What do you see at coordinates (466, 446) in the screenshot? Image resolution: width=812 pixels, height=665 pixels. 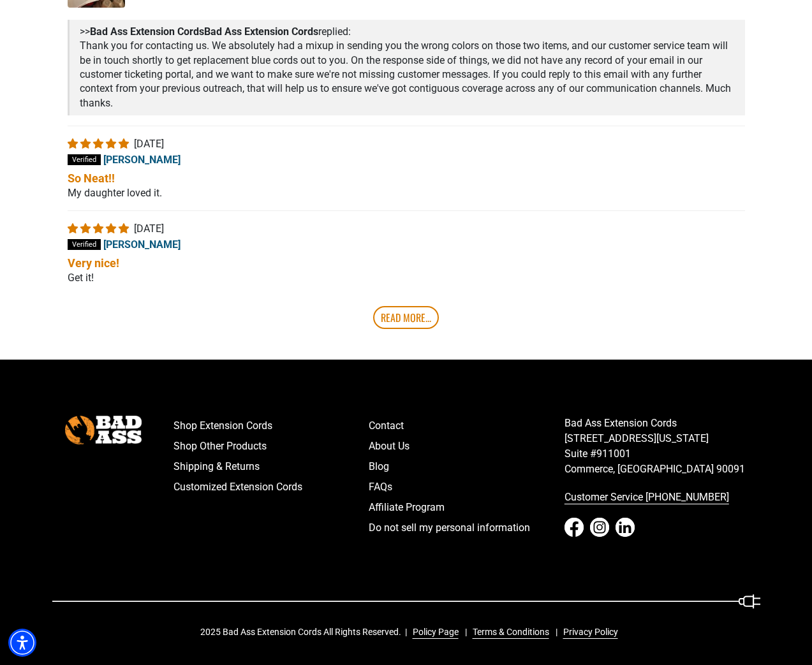 I see `a: About Us` at bounding box center [466, 446].